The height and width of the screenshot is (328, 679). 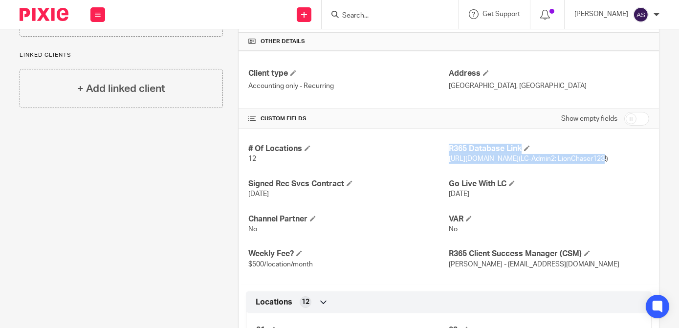 What do you see at coordinates (549, 149) in the screenshot?
I see `h4: R365 Database Link` at bounding box center [549, 149].